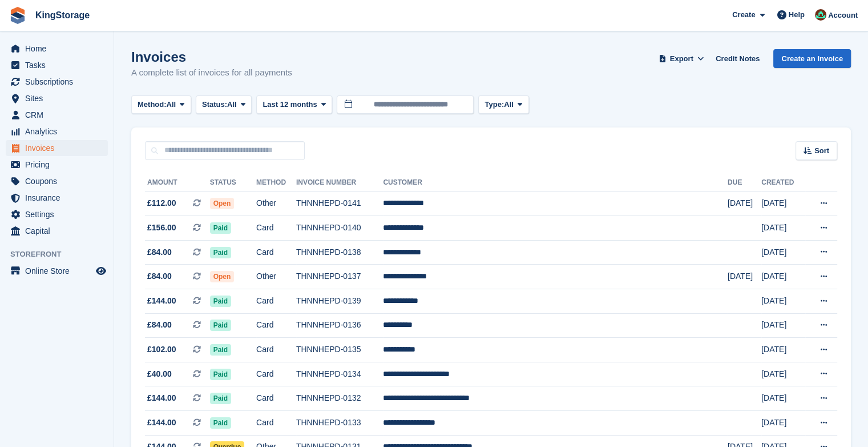  Describe the element at coordinates (162, 349) in the screenshot. I see `span: £102.00` at that location.